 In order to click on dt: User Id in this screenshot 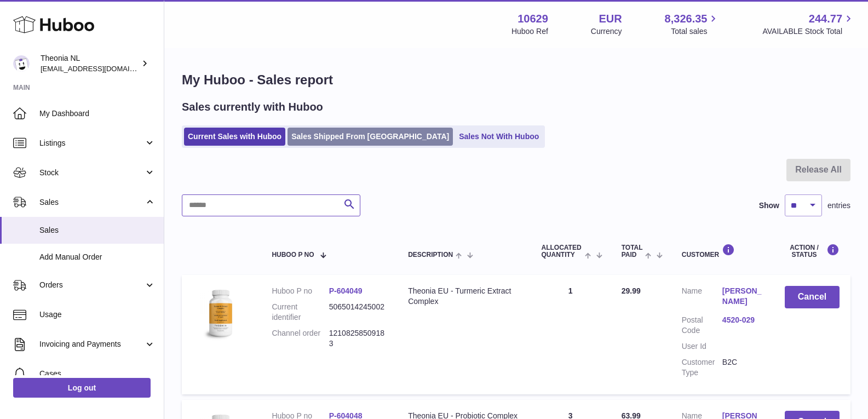, I will do `click(702, 346)`.